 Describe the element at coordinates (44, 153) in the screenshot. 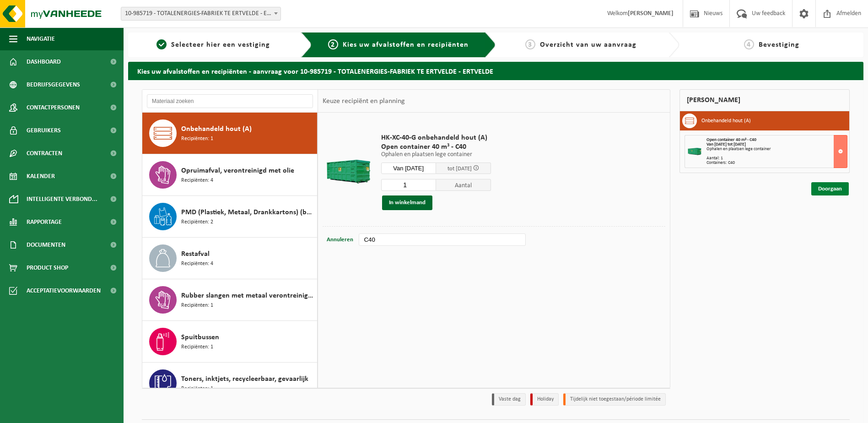

I see `span: Contracten` at that location.